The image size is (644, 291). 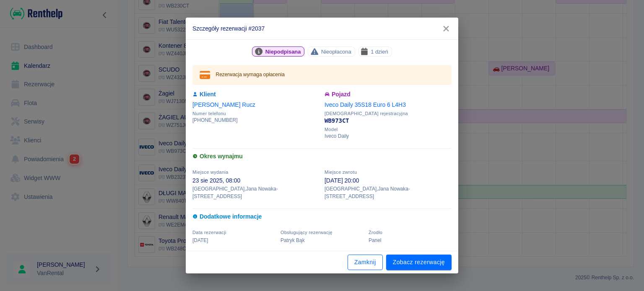 I want to click on h6: Klient, so click(x=256, y=94).